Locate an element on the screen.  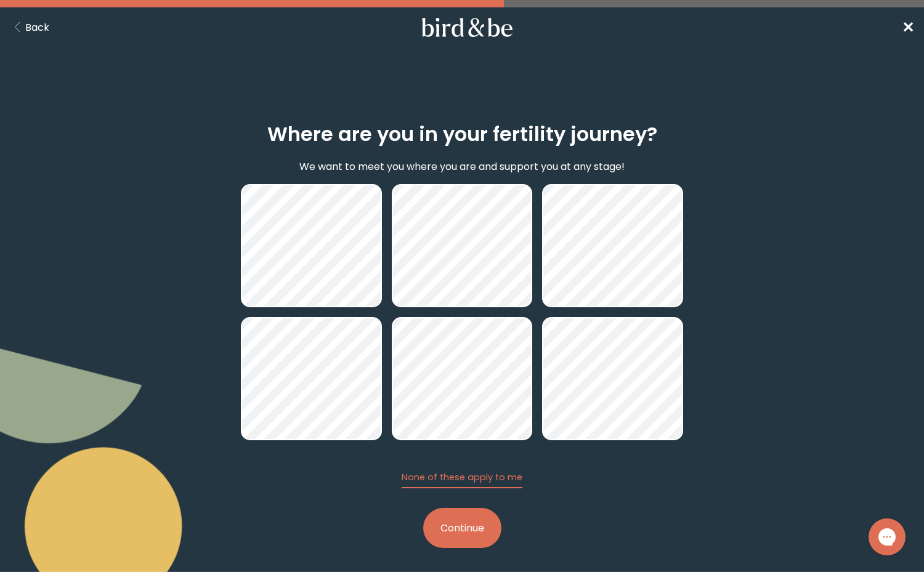
button: Continue is located at coordinates (462, 528).